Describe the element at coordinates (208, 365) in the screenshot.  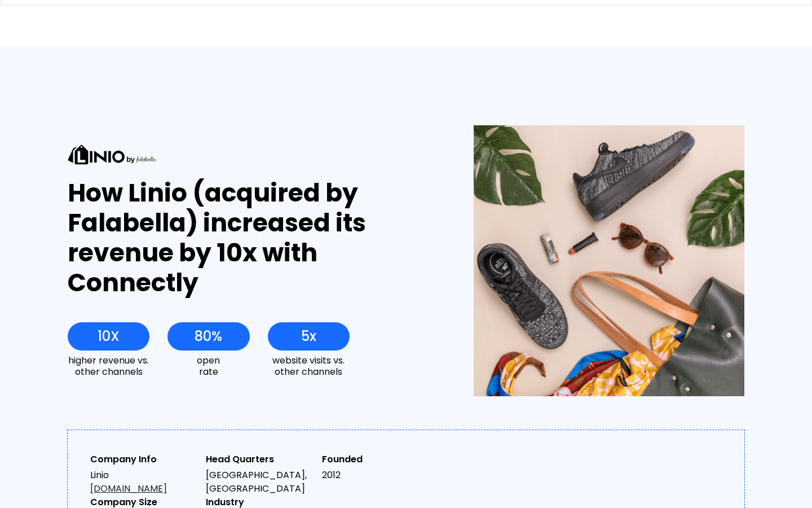
I see `div: open rate` at that location.